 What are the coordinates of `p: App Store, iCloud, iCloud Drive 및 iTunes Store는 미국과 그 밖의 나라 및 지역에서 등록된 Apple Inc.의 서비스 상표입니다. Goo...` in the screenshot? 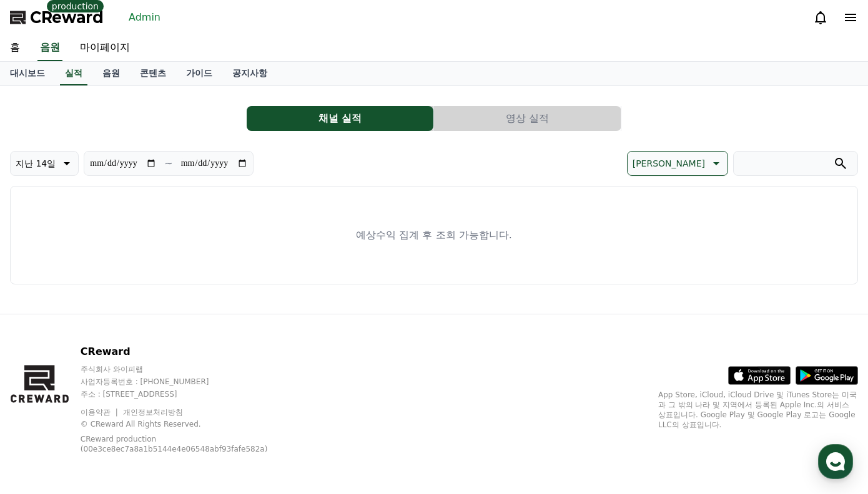 It's located at (758, 410).